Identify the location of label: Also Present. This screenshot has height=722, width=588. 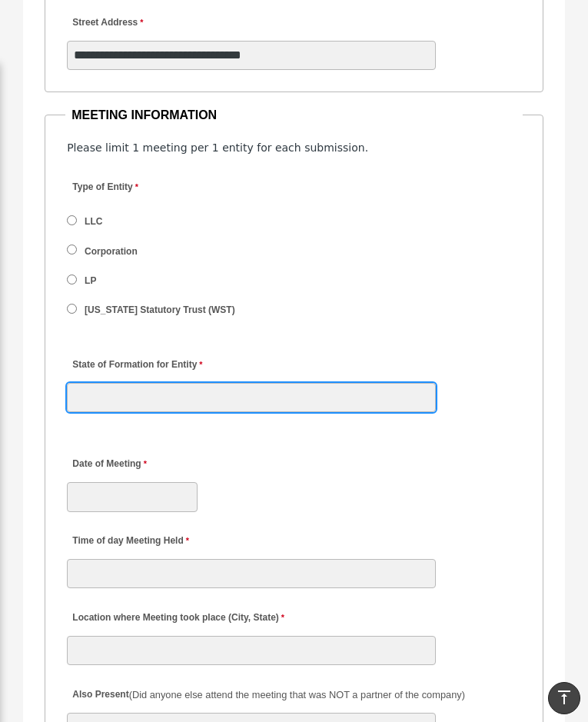
(268, 694).